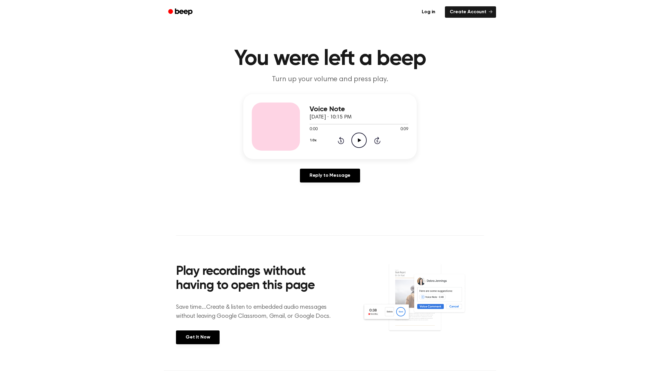  What do you see at coordinates (359, 109) in the screenshot?
I see `h3: Voice Note` at bounding box center [359, 109].